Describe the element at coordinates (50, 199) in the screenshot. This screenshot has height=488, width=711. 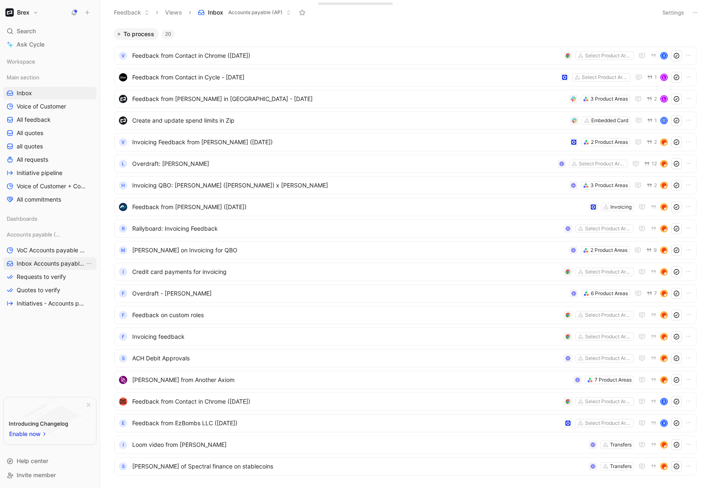
I see `a: All commitments` at that location.